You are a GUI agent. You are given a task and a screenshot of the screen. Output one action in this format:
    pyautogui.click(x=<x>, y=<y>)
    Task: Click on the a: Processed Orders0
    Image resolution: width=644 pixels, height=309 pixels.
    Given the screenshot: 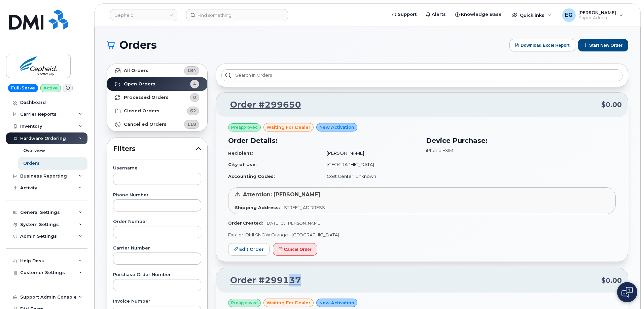 What is the action you would take?
    pyautogui.click(x=157, y=98)
    